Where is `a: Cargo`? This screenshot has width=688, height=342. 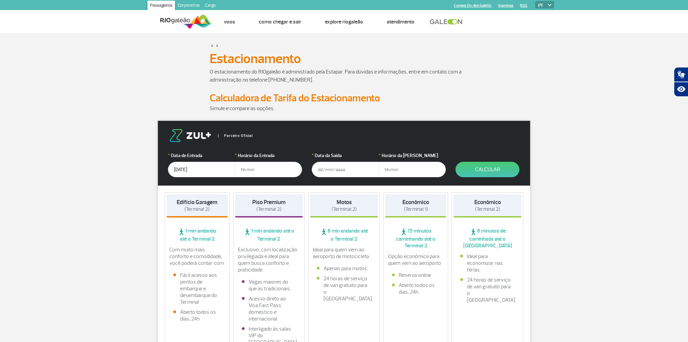
a: Cargo is located at coordinates (210, 6).